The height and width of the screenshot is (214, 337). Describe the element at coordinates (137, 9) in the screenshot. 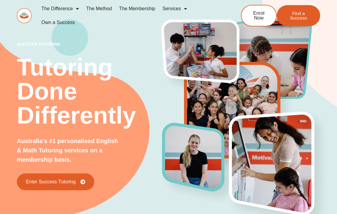

I see `a: The Membership` at that location.